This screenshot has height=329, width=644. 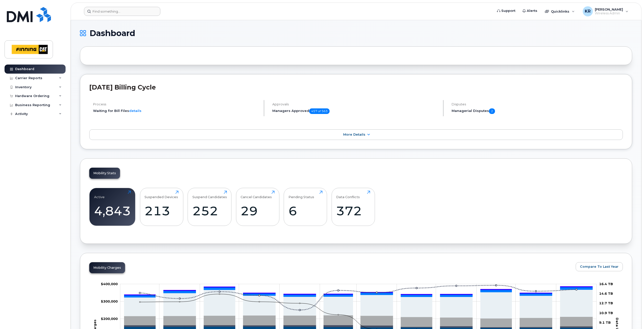 What do you see at coordinates (161, 207) in the screenshot?
I see `a: Suspended Devices213` at bounding box center [161, 207].